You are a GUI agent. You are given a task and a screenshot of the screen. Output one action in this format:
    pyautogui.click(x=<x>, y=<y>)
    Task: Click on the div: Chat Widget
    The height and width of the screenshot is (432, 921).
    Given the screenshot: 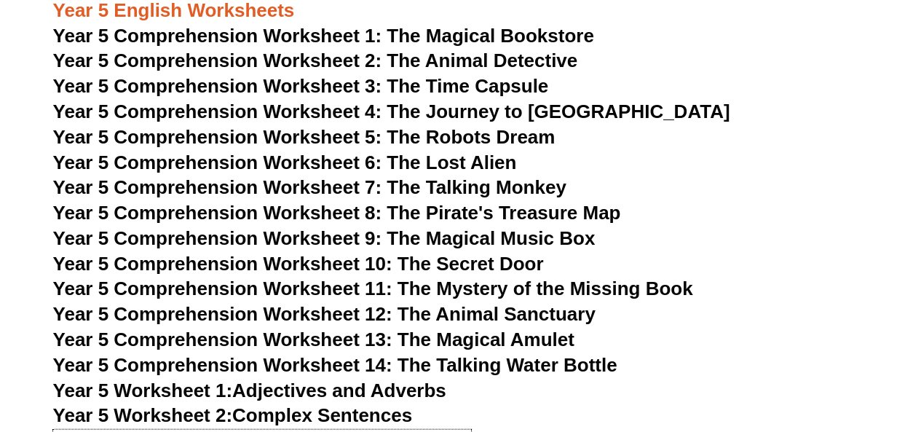 What is the action you would take?
    pyautogui.click(x=799, y=349)
    